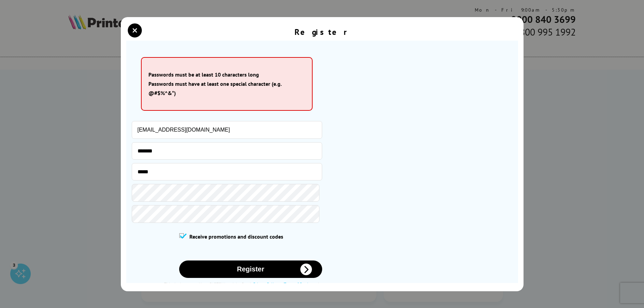 This screenshot has width=644, height=308. What do you see at coordinates (251, 269) in the screenshot?
I see `button: Register` at bounding box center [251, 269].